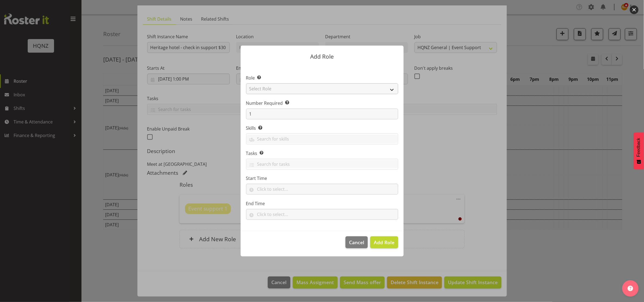 This screenshot has width=644, height=302. What do you see at coordinates (322, 128) in the screenshot?
I see `label: Skills` at bounding box center [322, 128].